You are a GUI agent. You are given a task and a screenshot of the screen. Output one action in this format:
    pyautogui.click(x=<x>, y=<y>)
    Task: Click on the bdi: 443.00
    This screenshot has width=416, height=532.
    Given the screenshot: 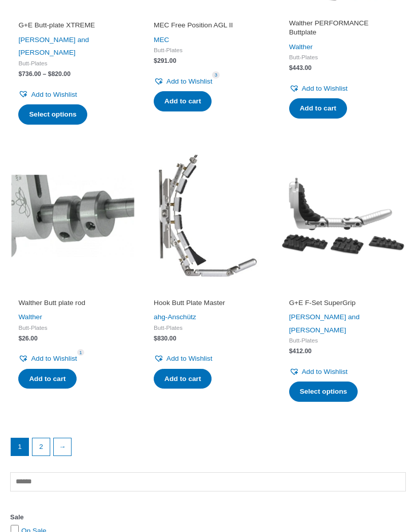 What is the action you would take?
    pyautogui.click(x=301, y=68)
    